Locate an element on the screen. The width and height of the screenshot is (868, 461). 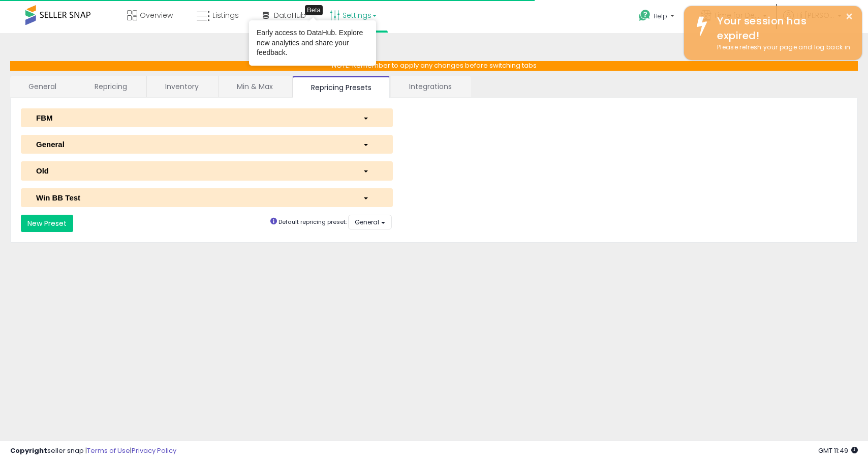
div: Old is located at coordinates (192, 170).